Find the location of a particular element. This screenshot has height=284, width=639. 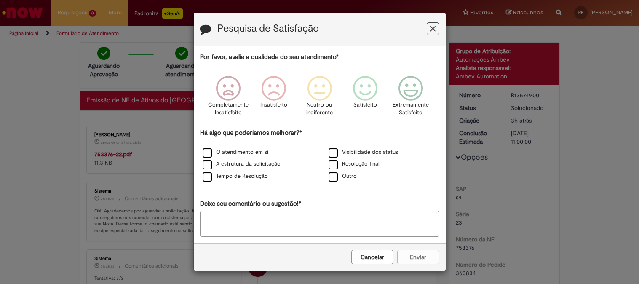

label: Pesquisa de Satisfação is located at coordinates (268, 29).